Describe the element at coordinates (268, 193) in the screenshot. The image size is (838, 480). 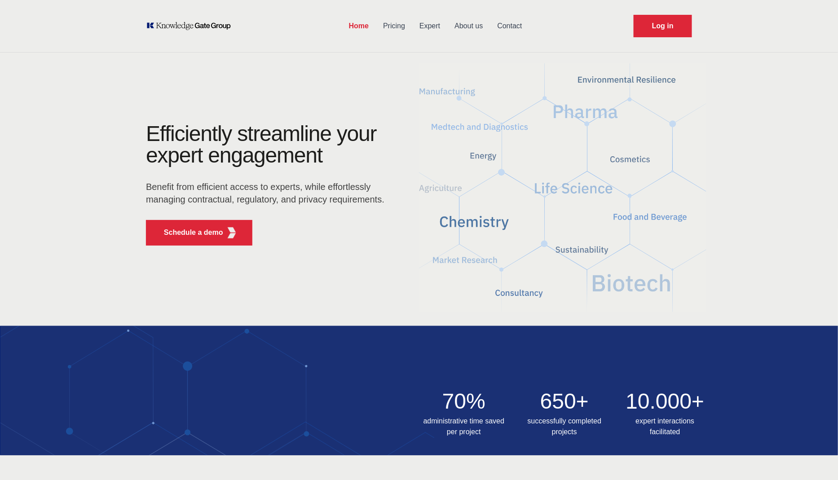
I see `p: Benefit from efficient access to experts, while effortlessly managing contractual, regulatory, an...` at that location.